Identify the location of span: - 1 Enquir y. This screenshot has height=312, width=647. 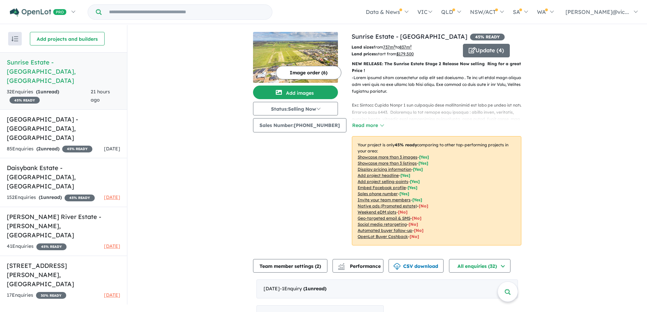
(303, 289).